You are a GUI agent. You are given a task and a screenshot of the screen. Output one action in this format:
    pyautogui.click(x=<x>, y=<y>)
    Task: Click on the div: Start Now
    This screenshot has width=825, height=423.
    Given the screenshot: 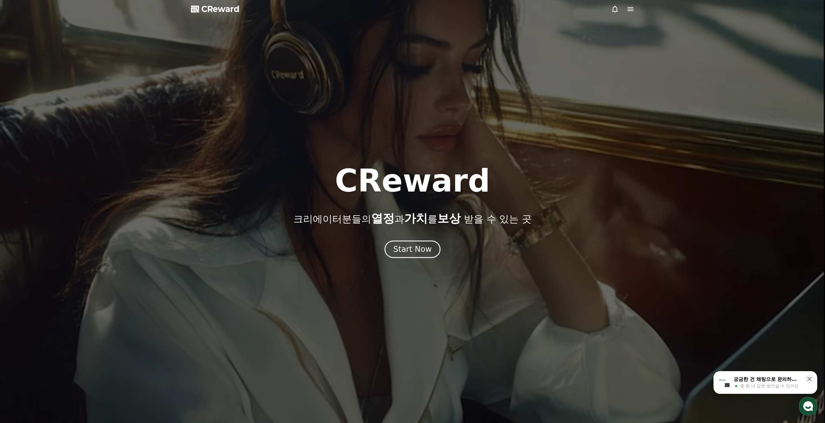 What is the action you would take?
    pyautogui.click(x=412, y=249)
    